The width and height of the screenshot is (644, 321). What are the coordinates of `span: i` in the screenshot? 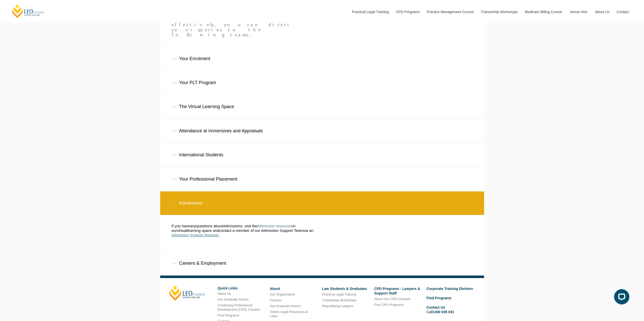 It's located at (293, 226).